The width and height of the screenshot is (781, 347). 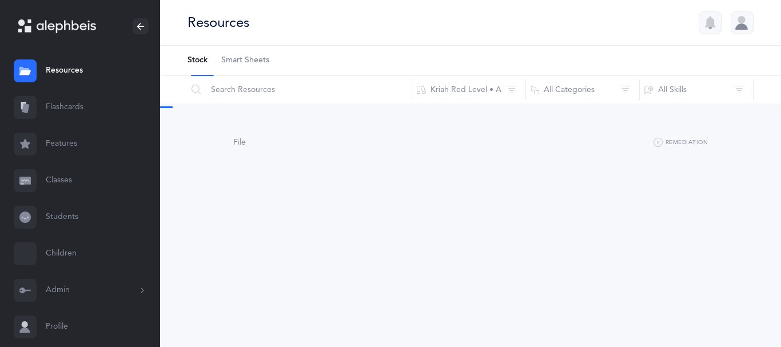 I want to click on span: File, so click(x=240, y=142).